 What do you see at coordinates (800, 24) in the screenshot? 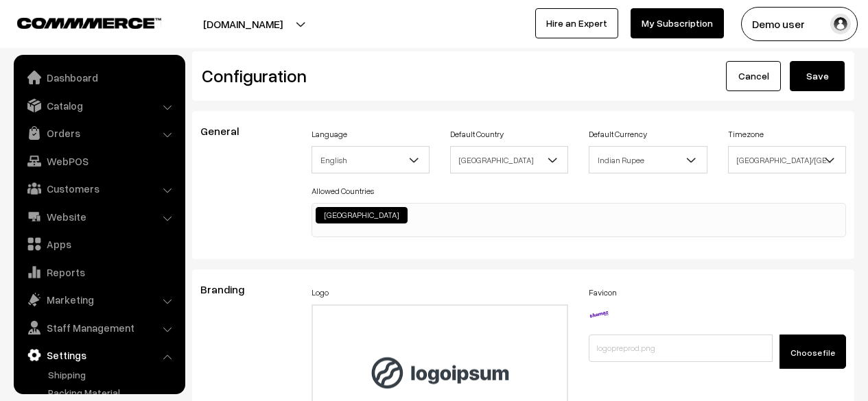
I see `button: Demo user` at bounding box center [800, 24].